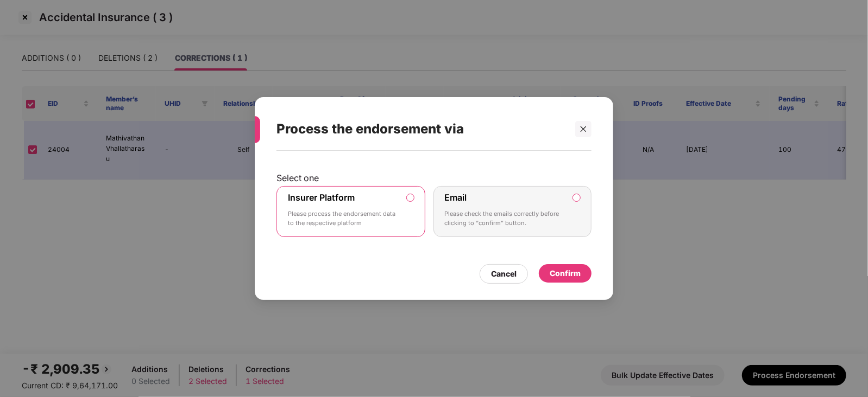  I want to click on p: Select one, so click(434, 178).